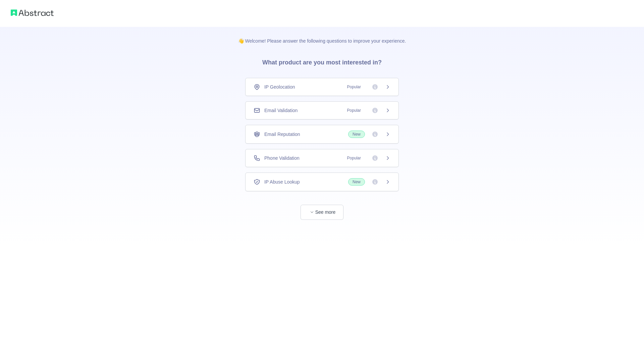 The height and width of the screenshot is (346, 644). What do you see at coordinates (282, 182) in the screenshot?
I see `span: IP Abuse Lookup` at bounding box center [282, 182].